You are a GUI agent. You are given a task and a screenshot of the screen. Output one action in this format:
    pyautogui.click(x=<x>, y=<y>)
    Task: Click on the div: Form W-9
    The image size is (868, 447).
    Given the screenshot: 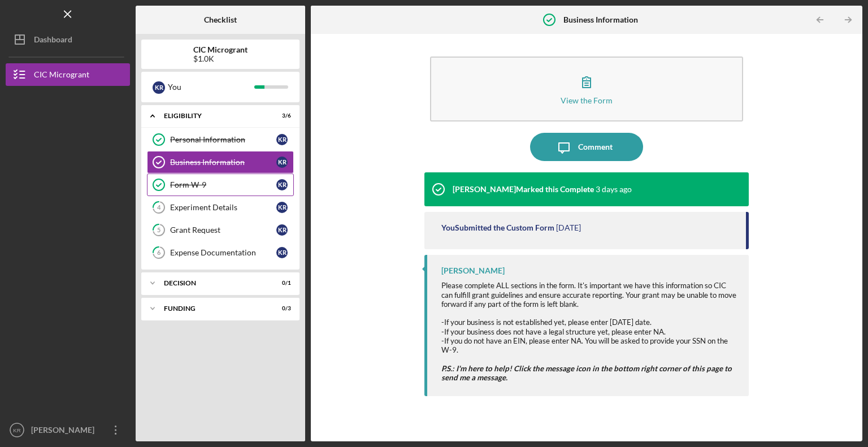 What is the action you would take?
    pyautogui.click(x=223, y=185)
    